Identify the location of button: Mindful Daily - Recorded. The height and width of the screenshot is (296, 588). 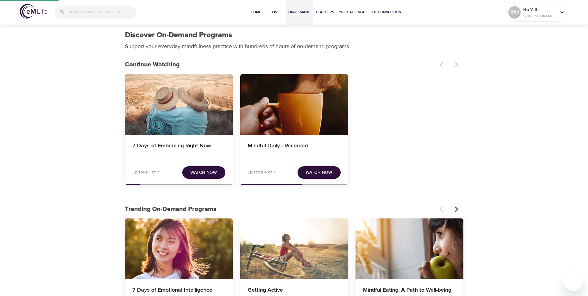
(294, 105).